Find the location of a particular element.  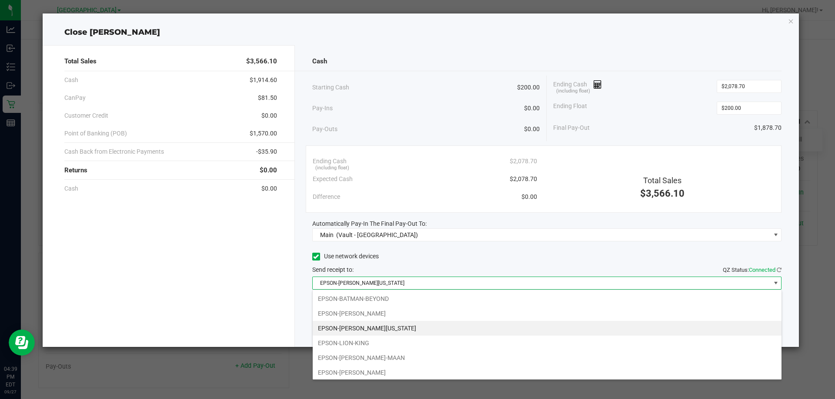

span: Expected Cash is located at coordinates (333, 179).